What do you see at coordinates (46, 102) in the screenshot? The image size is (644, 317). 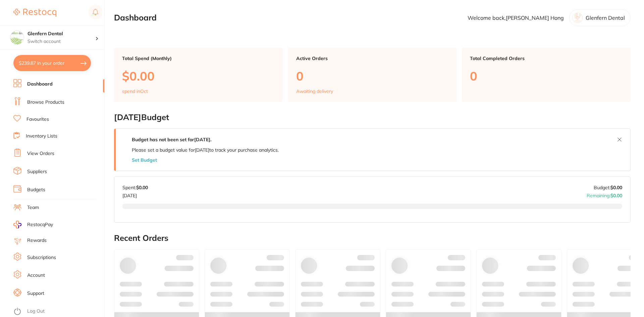 I see `a: Browse Products` at bounding box center [46, 102].